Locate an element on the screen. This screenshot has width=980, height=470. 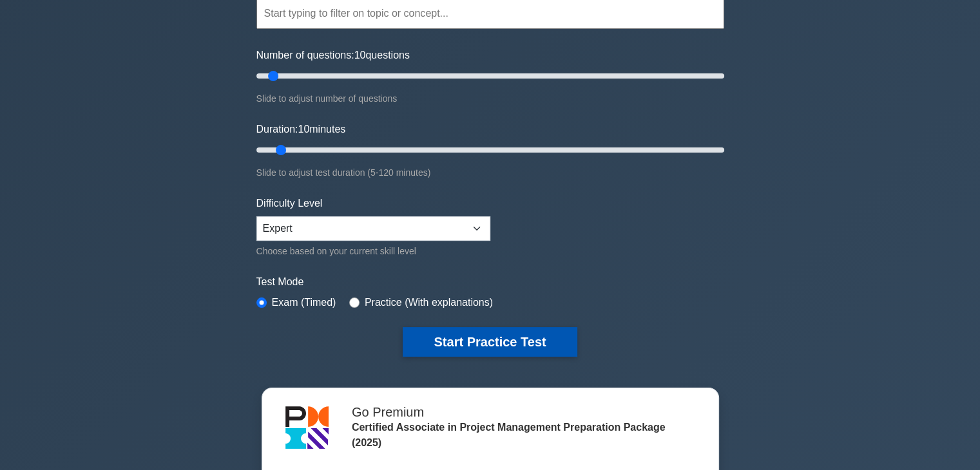
label: Test Mode is located at coordinates (490, 282).